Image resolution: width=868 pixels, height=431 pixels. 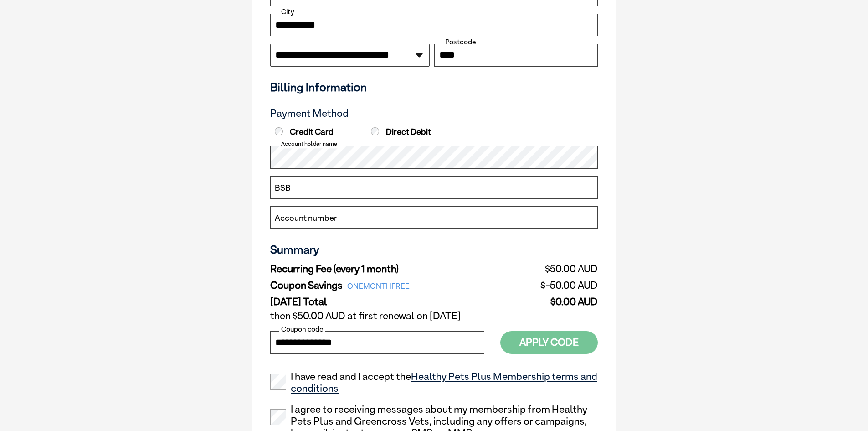 What do you see at coordinates (434, 383) in the screenshot?
I see `label: I have read and I accept the` at bounding box center [434, 383].